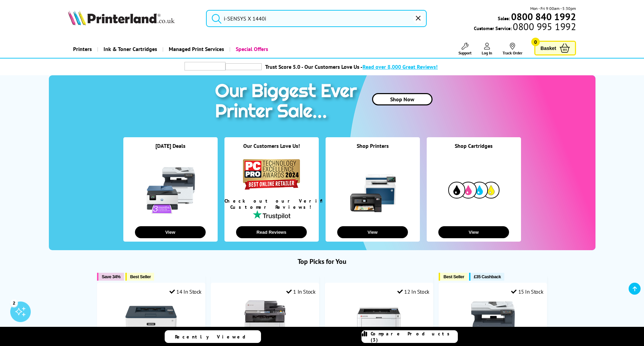  What do you see at coordinates (513, 49) in the screenshot?
I see `a: Track Order` at bounding box center [513, 49].